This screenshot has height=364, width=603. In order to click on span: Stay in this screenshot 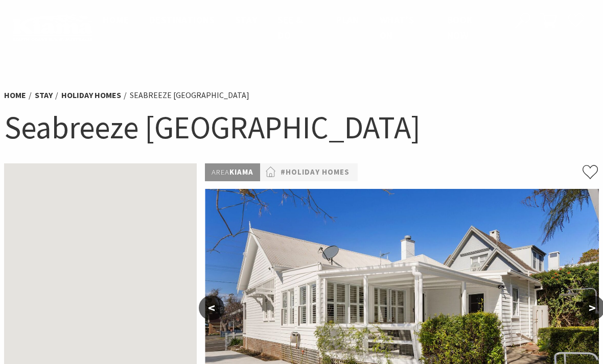, I will do `click(247, 20)`.